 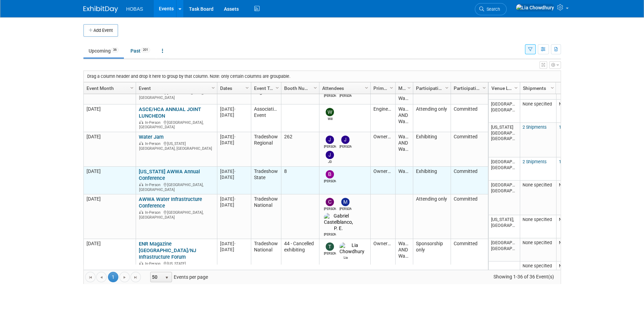 What do you see at coordinates (330, 146) in the screenshot?
I see `div: Joe Tipton` at bounding box center [330, 146].